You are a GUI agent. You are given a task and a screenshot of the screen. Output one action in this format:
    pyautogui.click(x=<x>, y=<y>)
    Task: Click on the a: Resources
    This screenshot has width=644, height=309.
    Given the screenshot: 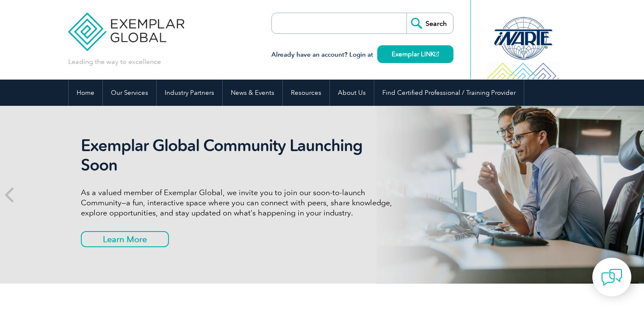 What is the action you would take?
    pyautogui.click(x=306, y=93)
    